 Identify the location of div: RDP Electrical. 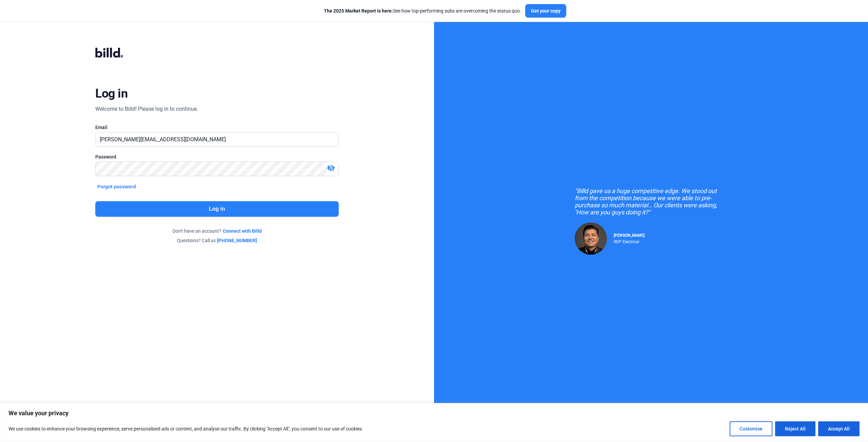
(629, 241).